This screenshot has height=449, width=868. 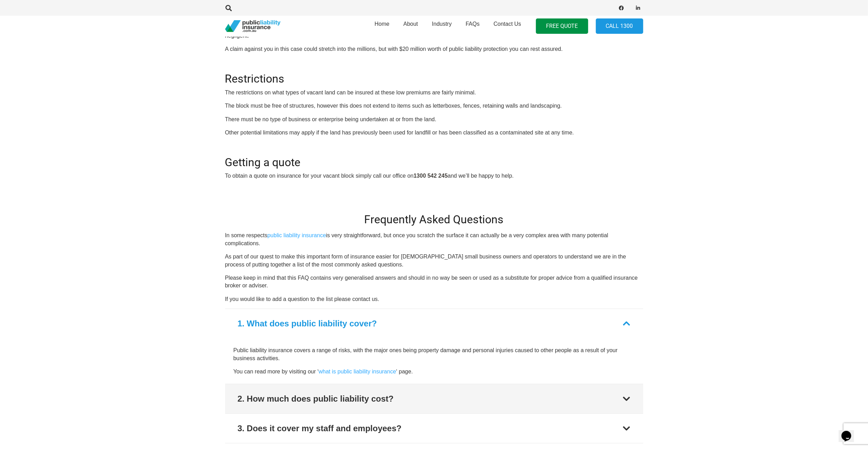 What do you see at coordinates (638, 8) in the screenshot?
I see `a: LinkedIn` at bounding box center [638, 8].